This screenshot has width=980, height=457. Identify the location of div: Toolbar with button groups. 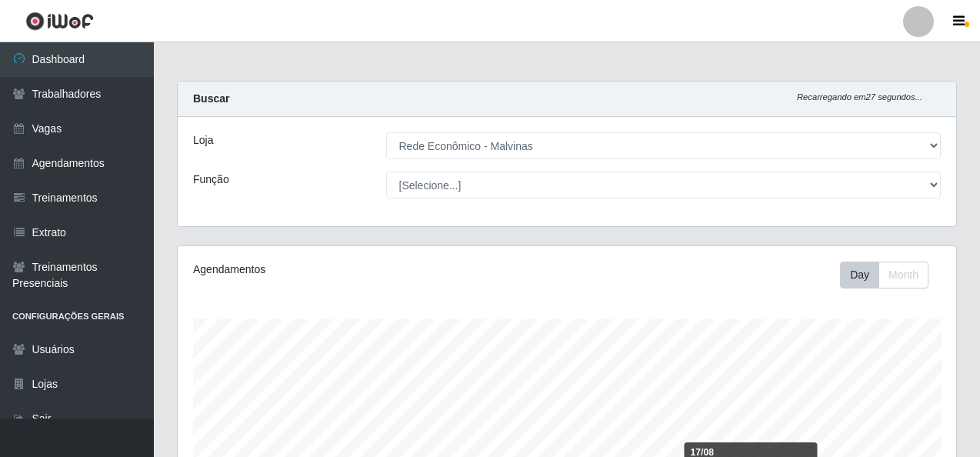
(890, 275).